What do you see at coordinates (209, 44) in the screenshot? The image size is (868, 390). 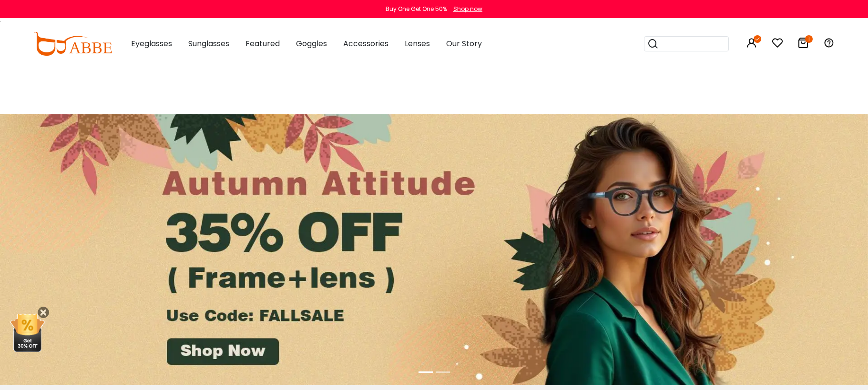 I see `span: Sunglasses` at bounding box center [209, 44].